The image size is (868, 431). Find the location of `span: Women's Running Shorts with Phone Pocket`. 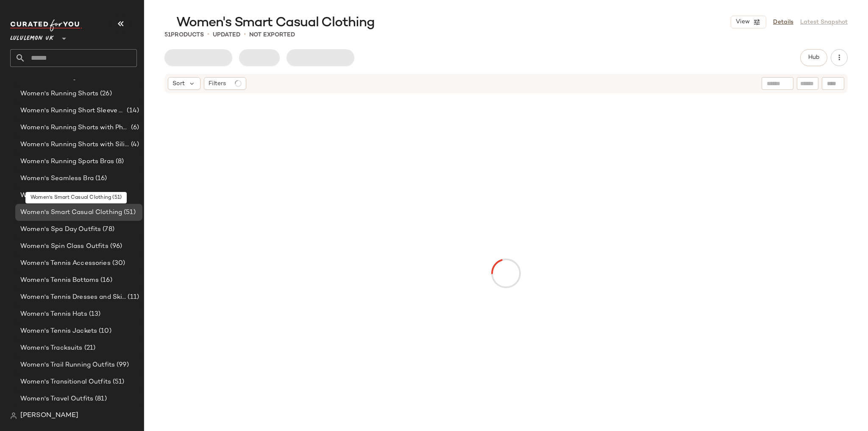

span: Women's Running Shorts with Phone Pocket is located at coordinates (75, 128).